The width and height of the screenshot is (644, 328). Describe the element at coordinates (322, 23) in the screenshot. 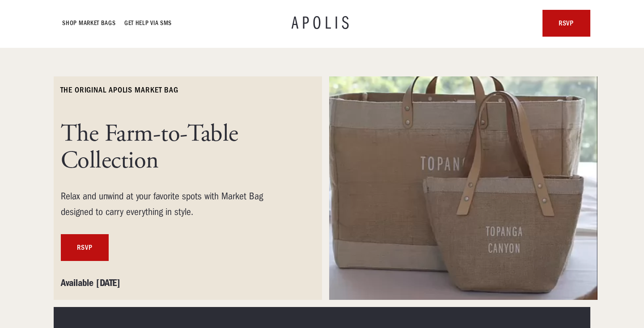

I see `h1: APOLIS` at that location.